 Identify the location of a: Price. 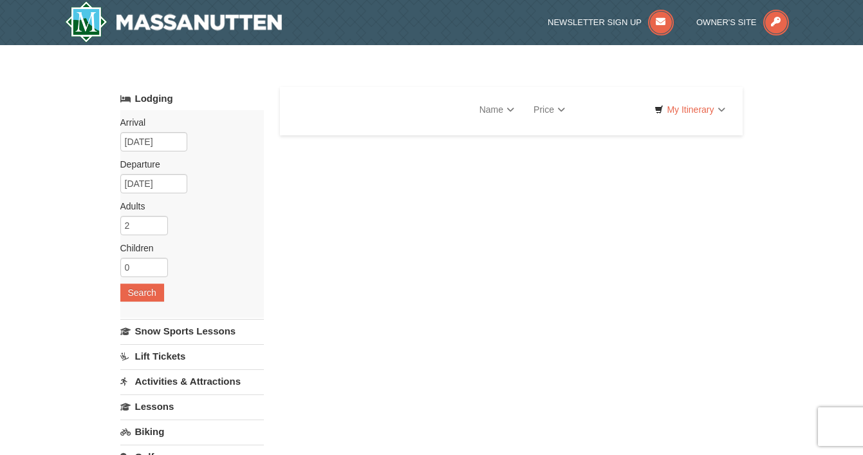
(549, 109).